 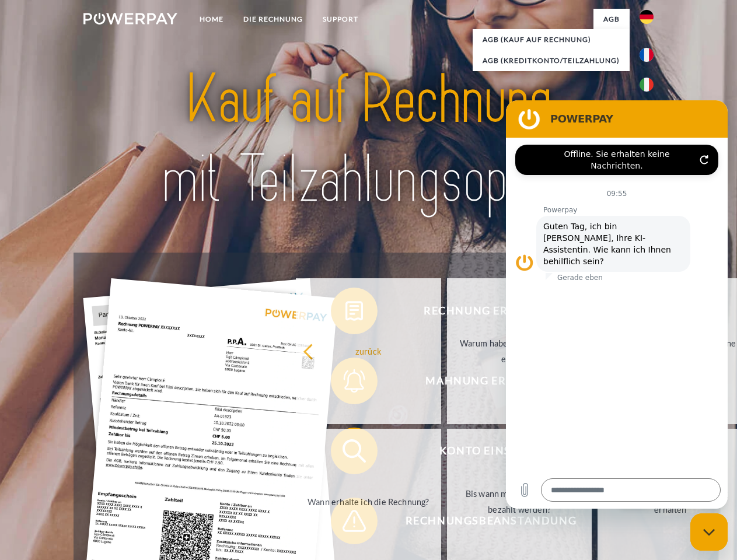 I want to click on a: AGB (Kauf auf Rechnung), so click(x=551, y=39).